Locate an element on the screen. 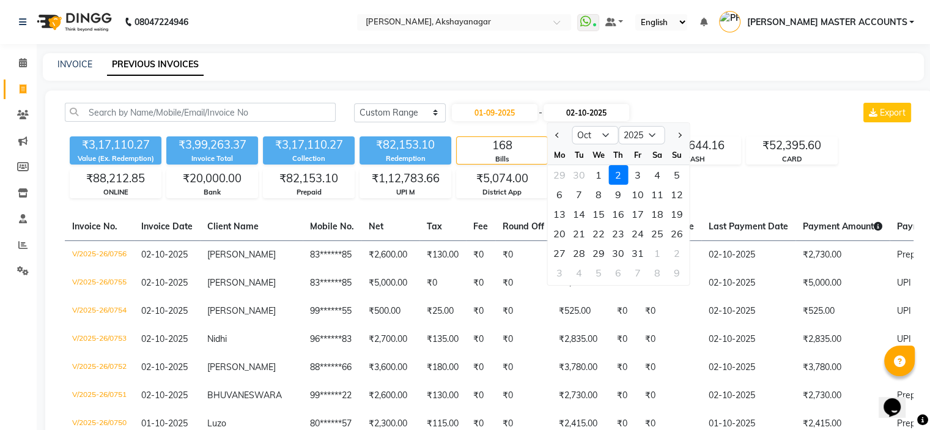 The image size is (930, 430). span: Invoice Date is located at coordinates (167, 226).